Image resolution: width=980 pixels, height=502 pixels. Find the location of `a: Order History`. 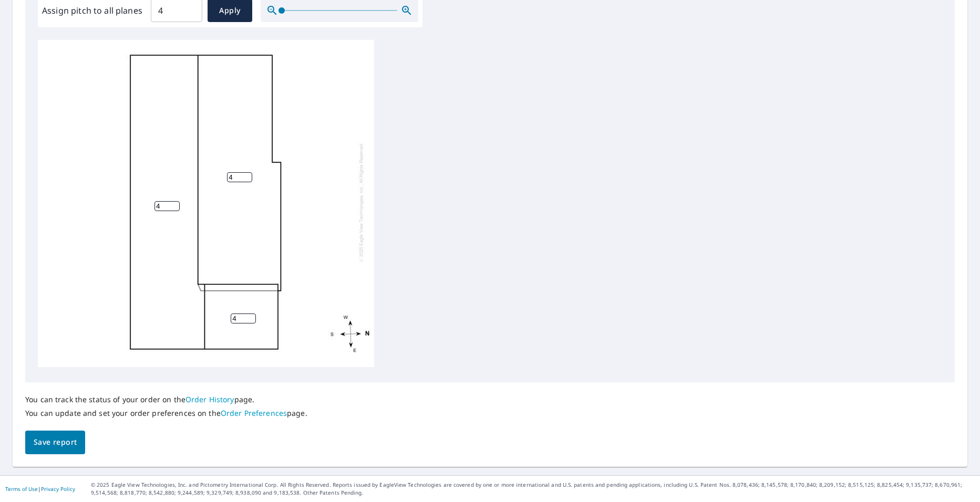

a: Order History is located at coordinates (209, 399).